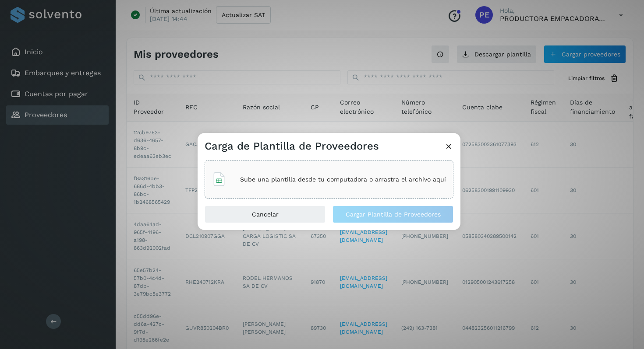  I want to click on button: Cargar Plantilla de Proveedores, so click(393, 214).